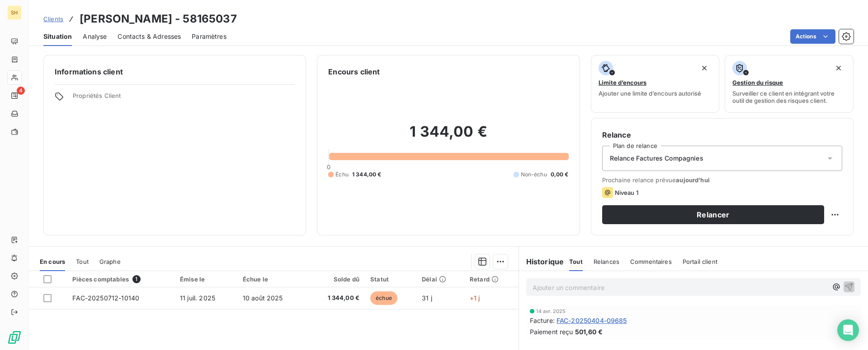  What do you see at coordinates (626, 193) in the screenshot?
I see `span: Niveau 1` at bounding box center [626, 193].